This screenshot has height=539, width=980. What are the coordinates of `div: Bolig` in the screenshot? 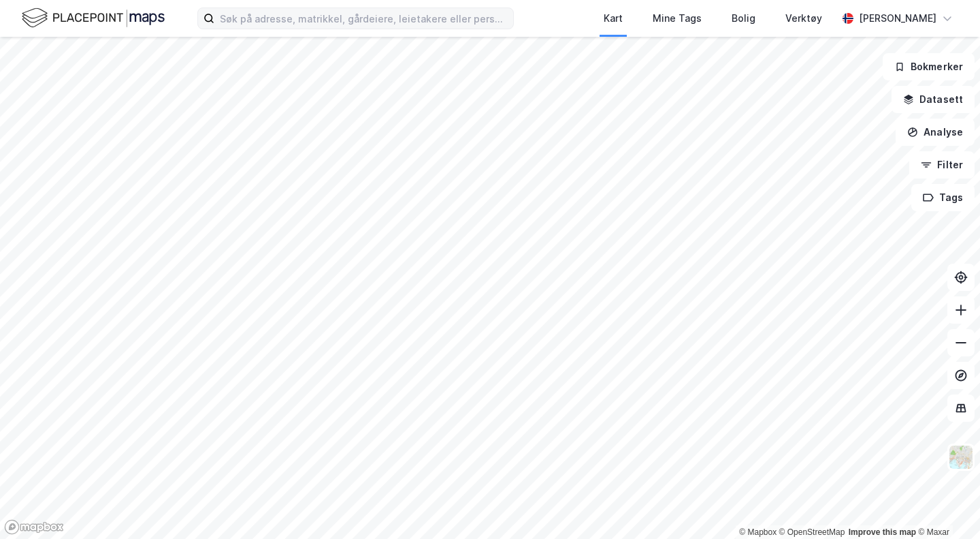 It's located at (743, 18).